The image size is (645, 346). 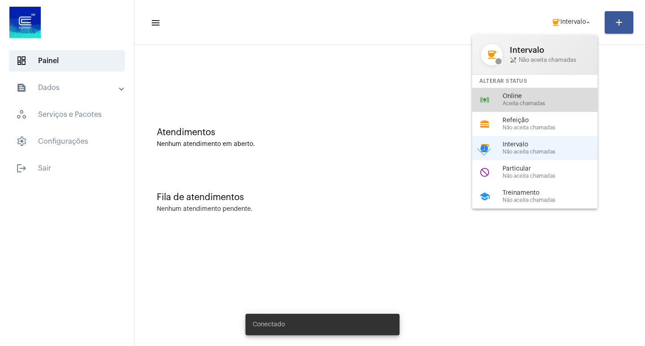 I want to click on span: Treinamento, so click(x=554, y=193).